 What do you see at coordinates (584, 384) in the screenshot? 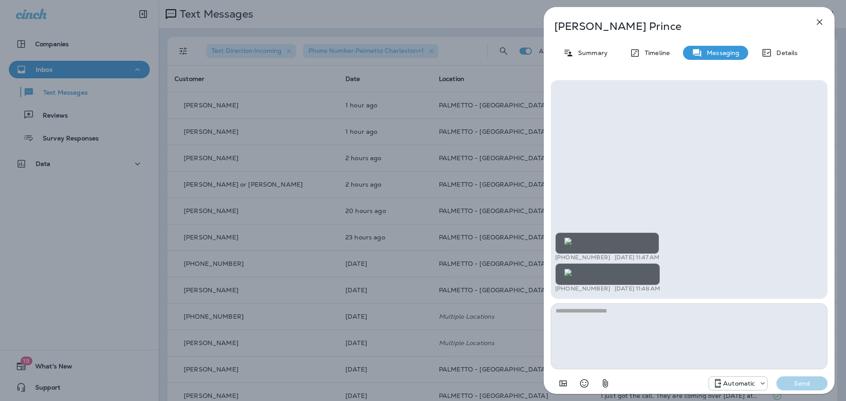
I see `button: Select an emoji` at bounding box center [584, 384].